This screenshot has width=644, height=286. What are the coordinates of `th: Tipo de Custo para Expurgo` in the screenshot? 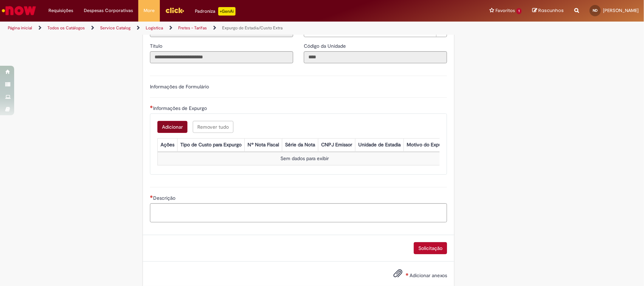 It's located at (211, 145).